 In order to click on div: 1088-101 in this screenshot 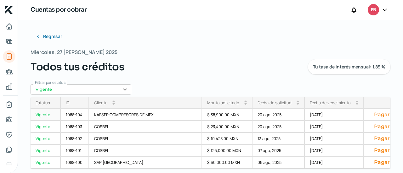, I will do `click(75, 151)`.